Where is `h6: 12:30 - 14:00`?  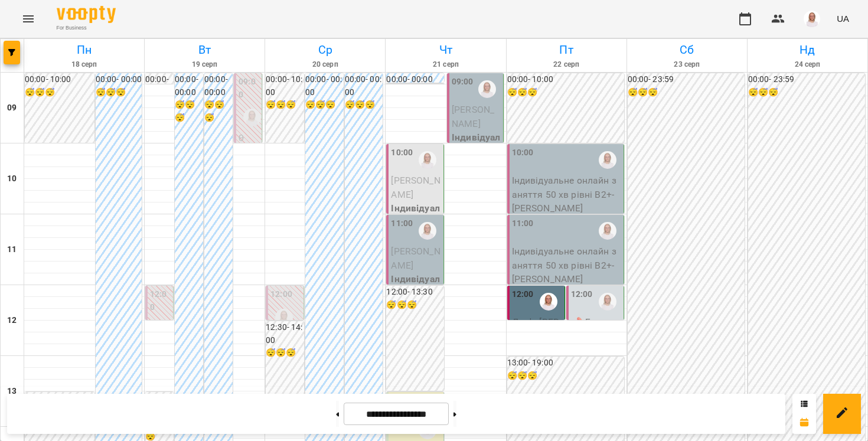
h6: 12:30 - 14:00 is located at coordinates (285, 334).